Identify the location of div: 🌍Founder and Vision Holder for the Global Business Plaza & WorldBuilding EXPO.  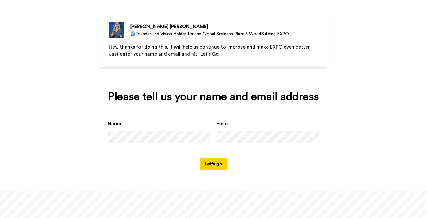
(210, 34).